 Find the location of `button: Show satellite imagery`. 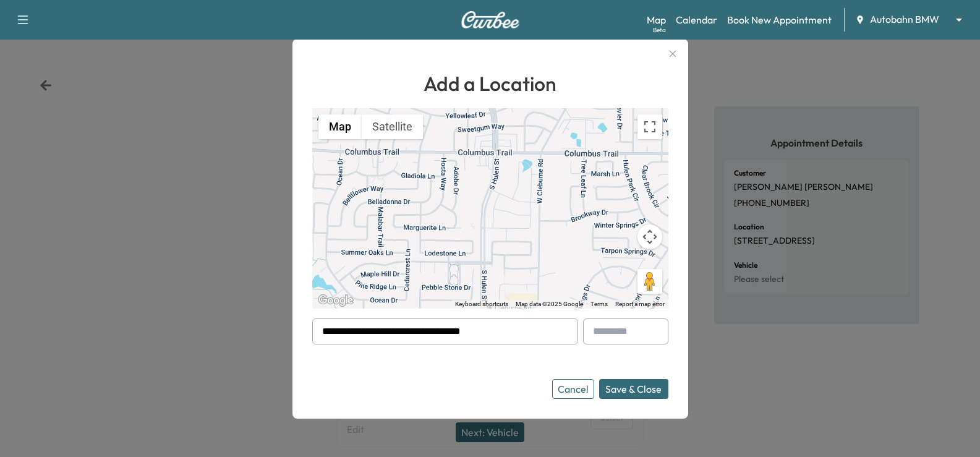

button: Show satellite imagery is located at coordinates (392, 127).